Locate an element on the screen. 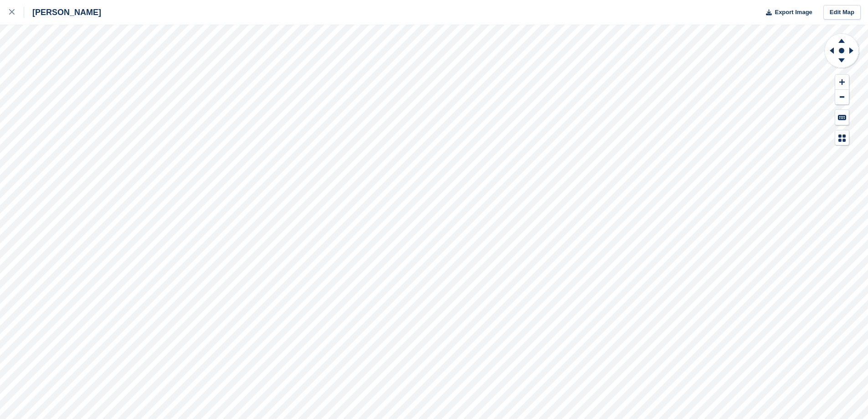  button: Export Image is located at coordinates (787, 12).